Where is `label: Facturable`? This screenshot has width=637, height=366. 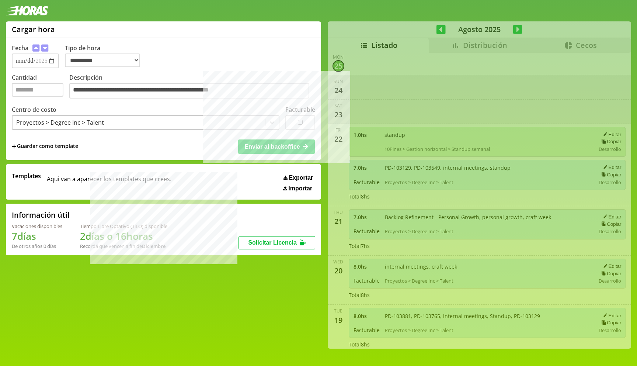
label: Facturable is located at coordinates (300, 110).